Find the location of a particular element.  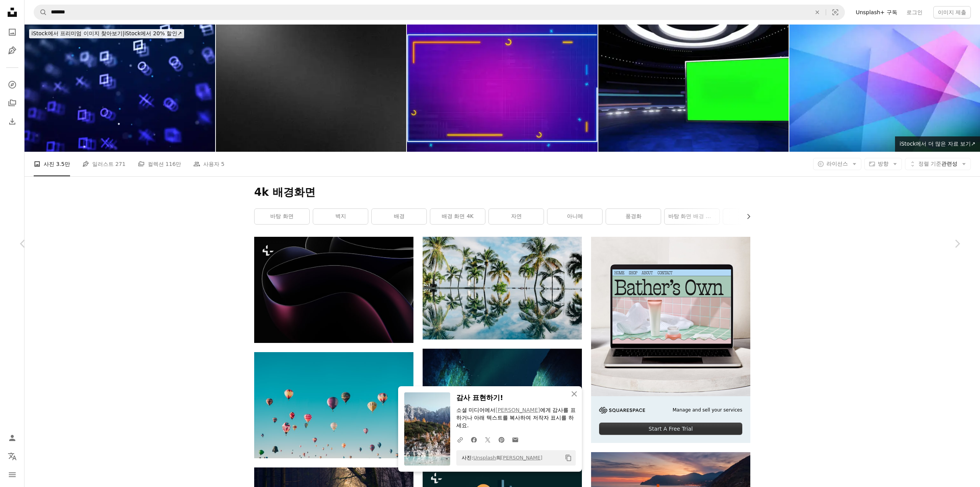

img: northern lights is located at coordinates (502, 402).